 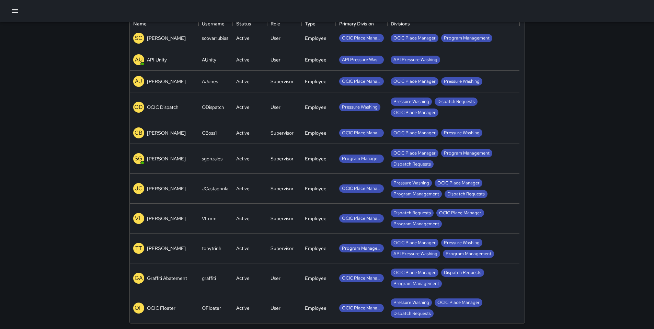 What do you see at coordinates (215, 38) in the screenshot?
I see `div: scovarrubias` at bounding box center [215, 38].